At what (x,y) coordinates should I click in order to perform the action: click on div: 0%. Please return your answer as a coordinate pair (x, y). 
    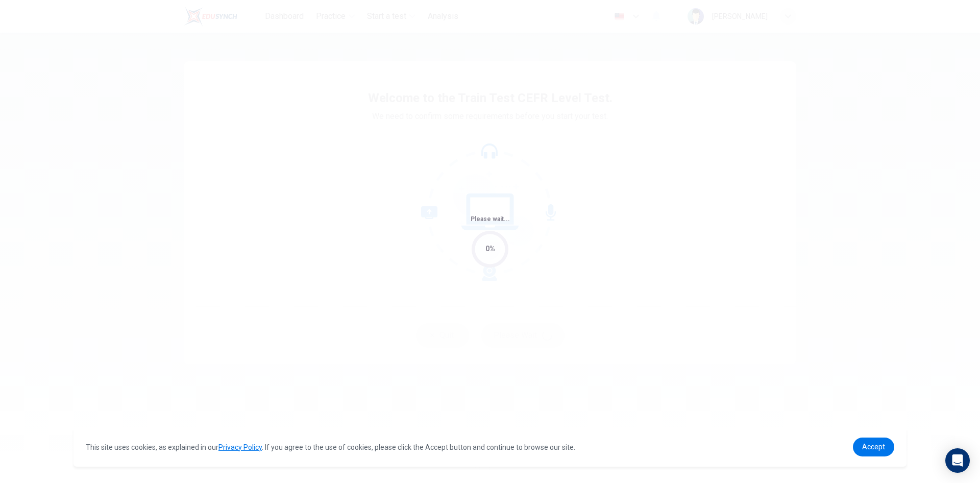
    Looking at the image, I should click on (490, 248).